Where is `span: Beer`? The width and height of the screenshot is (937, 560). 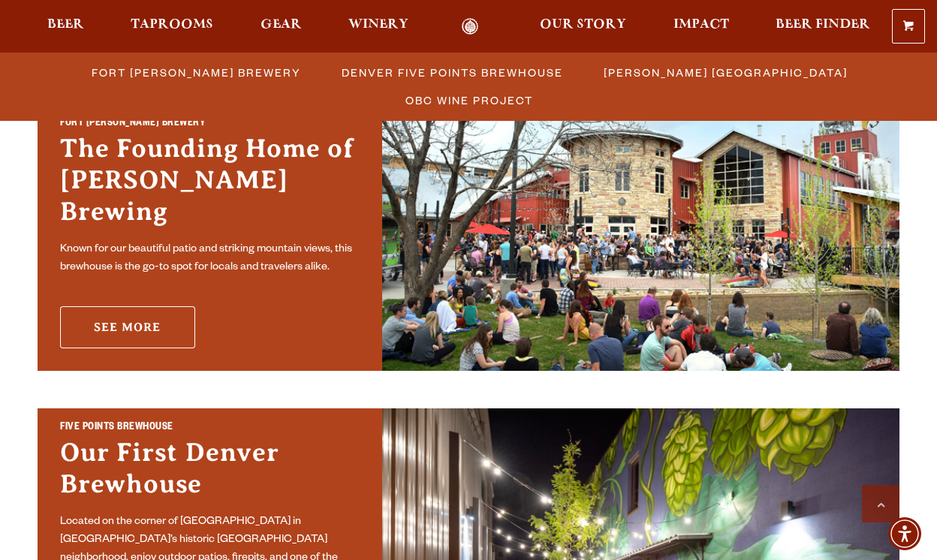
span: Beer is located at coordinates (65, 25).